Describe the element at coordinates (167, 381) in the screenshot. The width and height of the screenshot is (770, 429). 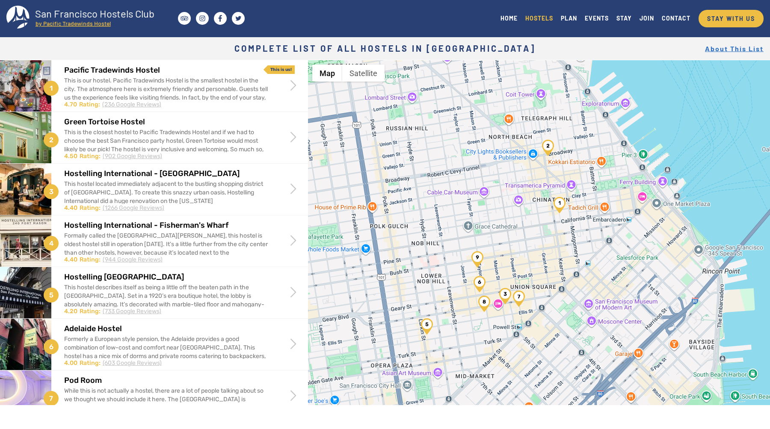
I see `h2: Pod Room` at that location.